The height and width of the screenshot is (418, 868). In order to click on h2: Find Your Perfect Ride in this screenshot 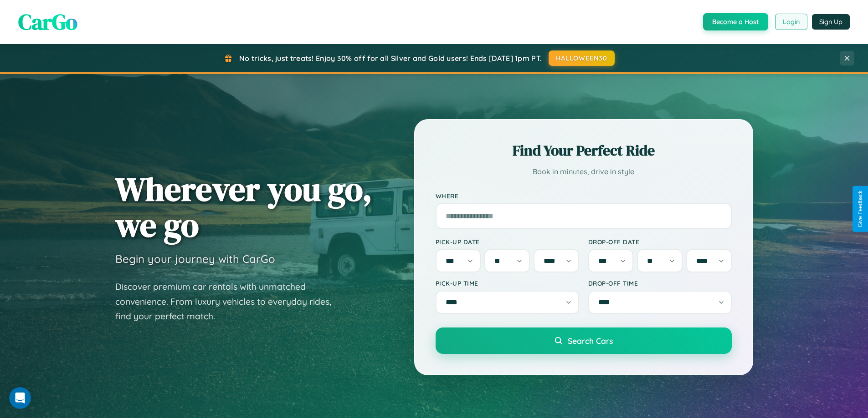, I will do `click(584, 151)`.